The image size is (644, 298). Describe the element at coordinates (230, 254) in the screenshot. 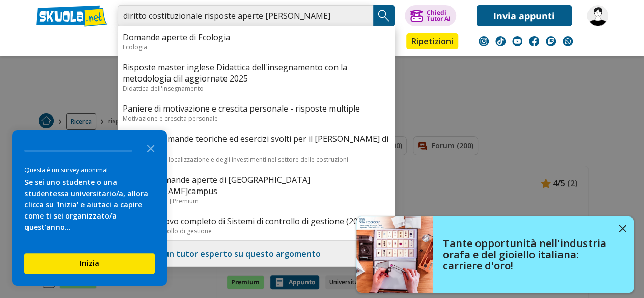

I see `a: Trova un tutor esperto su questo argomento` at that location.